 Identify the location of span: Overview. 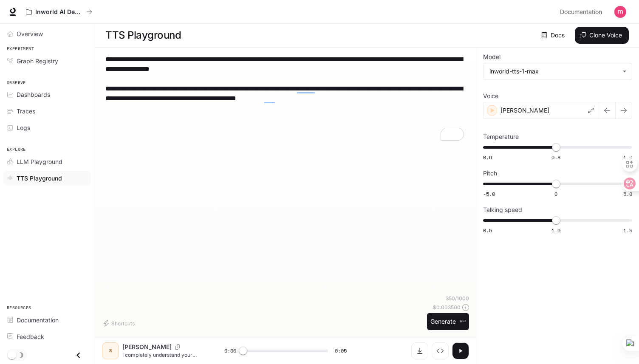
(29, 34).